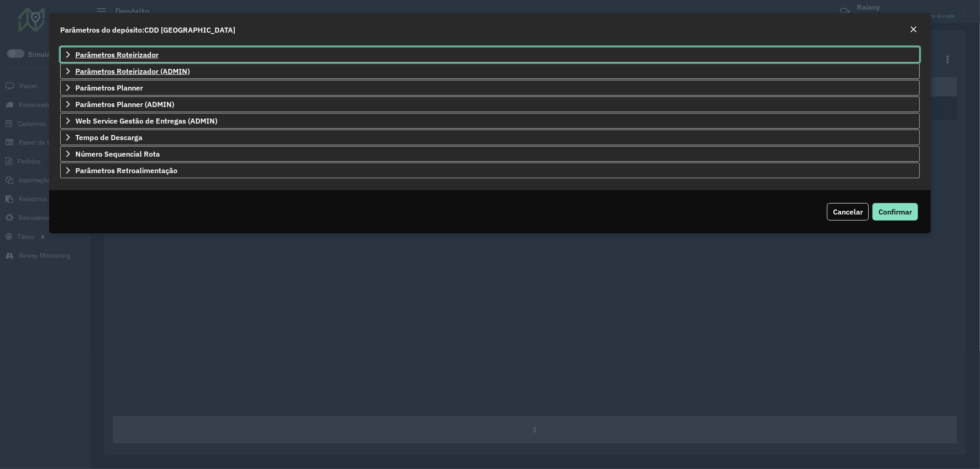  What do you see at coordinates (490, 137) in the screenshot?
I see `a: Tempo de Descarga` at bounding box center [490, 137].